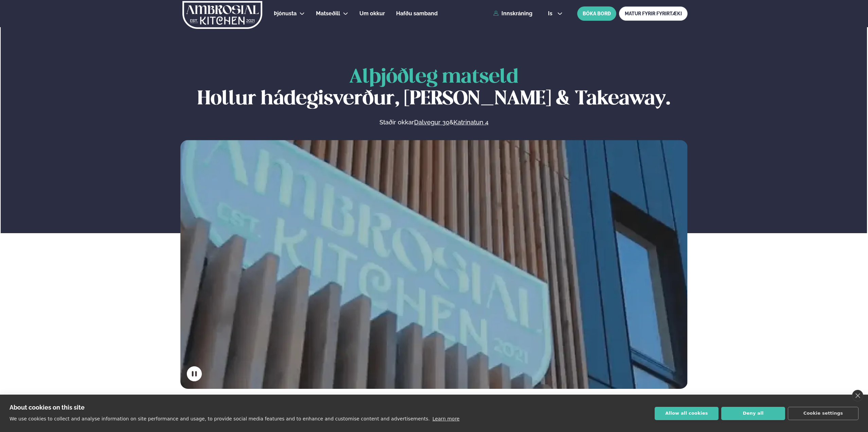 The height and width of the screenshot is (432, 868). Describe the element at coordinates (551, 13) in the screenshot. I see `span: is` at that location.